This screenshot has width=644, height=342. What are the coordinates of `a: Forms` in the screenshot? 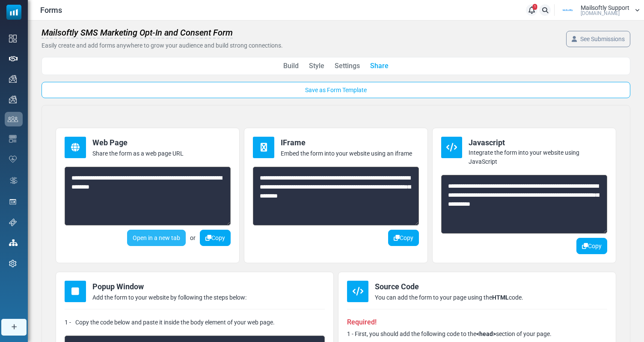 It's located at (51, 10).